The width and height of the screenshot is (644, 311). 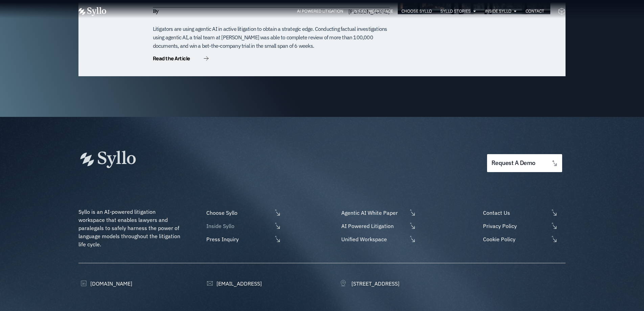 What do you see at coordinates (456, 11) in the screenshot?
I see `a: Syllo Stories` at bounding box center [456, 11].